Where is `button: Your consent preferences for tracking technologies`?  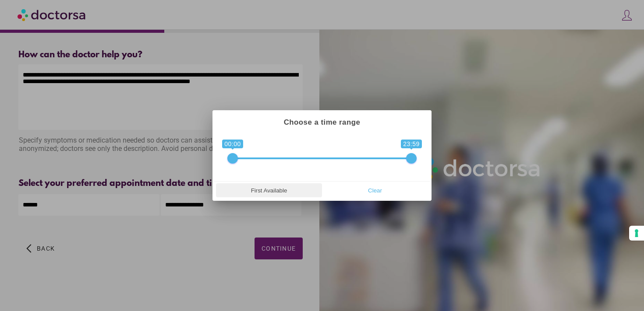
button: Your consent preferences for tracking technologies is located at coordinates (637, 233).